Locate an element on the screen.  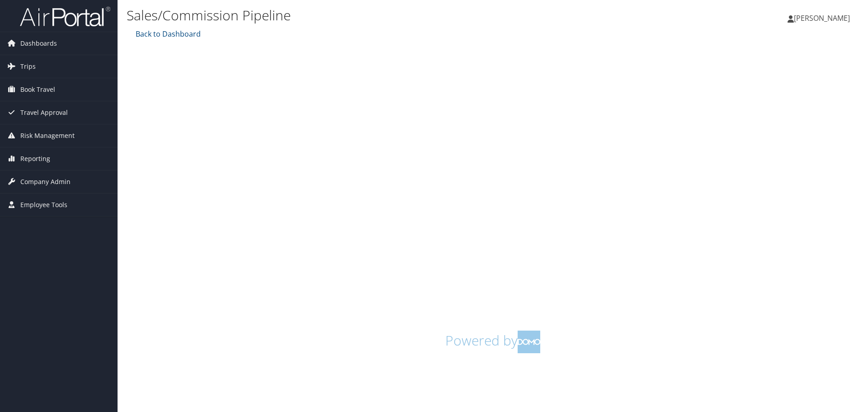
span: Dashboards is located at coordinates (38, 43).